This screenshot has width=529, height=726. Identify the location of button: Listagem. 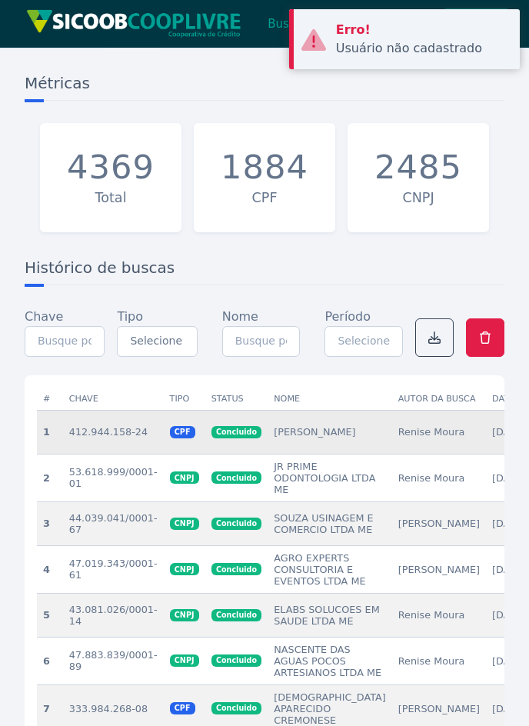
(372, 24).